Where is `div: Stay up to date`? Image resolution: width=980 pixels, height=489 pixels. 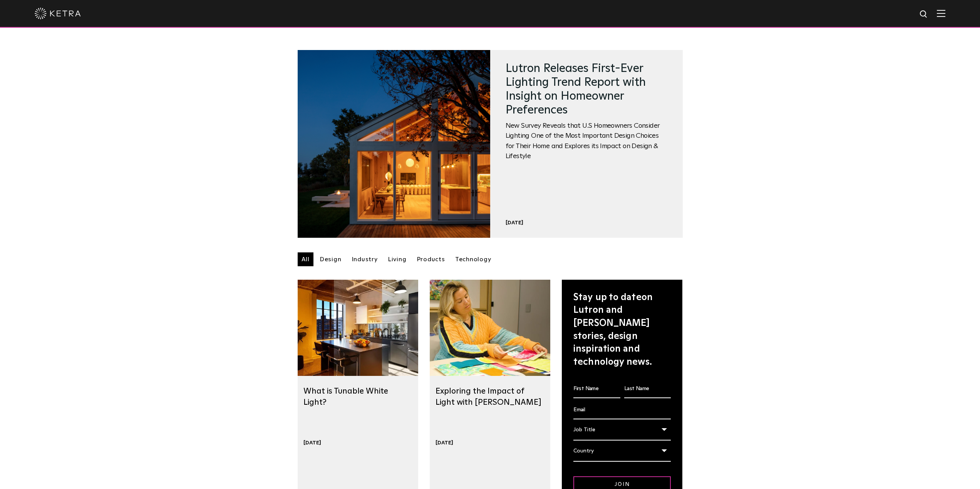
div: Stay up to date is located at coordinates (622, 330).